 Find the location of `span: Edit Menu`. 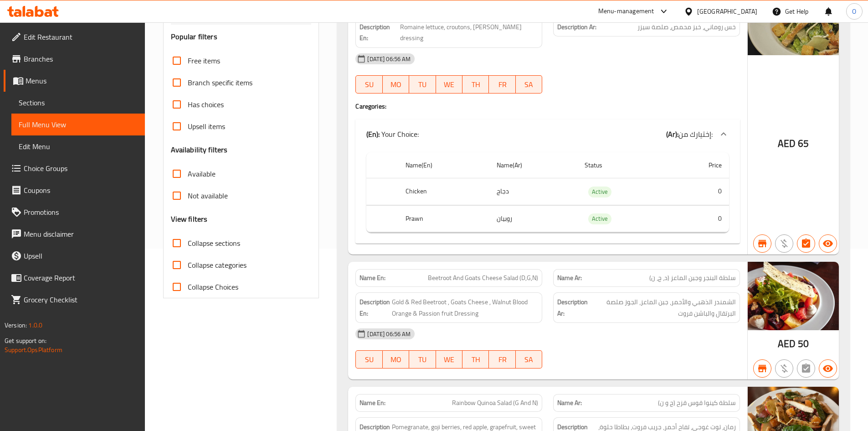

span: Edit Menu is located at coordinates (78, 146).